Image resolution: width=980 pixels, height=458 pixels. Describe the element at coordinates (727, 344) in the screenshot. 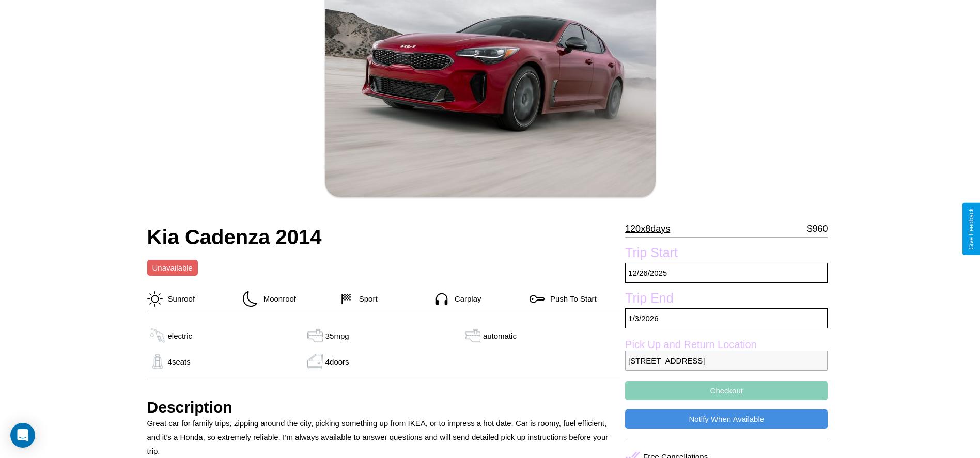

I see `label: Pick Up and Return Location` at that location.